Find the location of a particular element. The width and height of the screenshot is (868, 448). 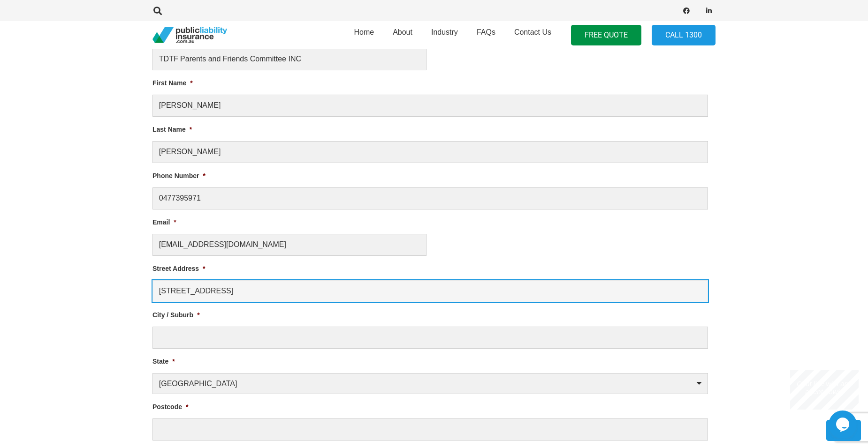

label: First Name is located at coordinates (173, 83).